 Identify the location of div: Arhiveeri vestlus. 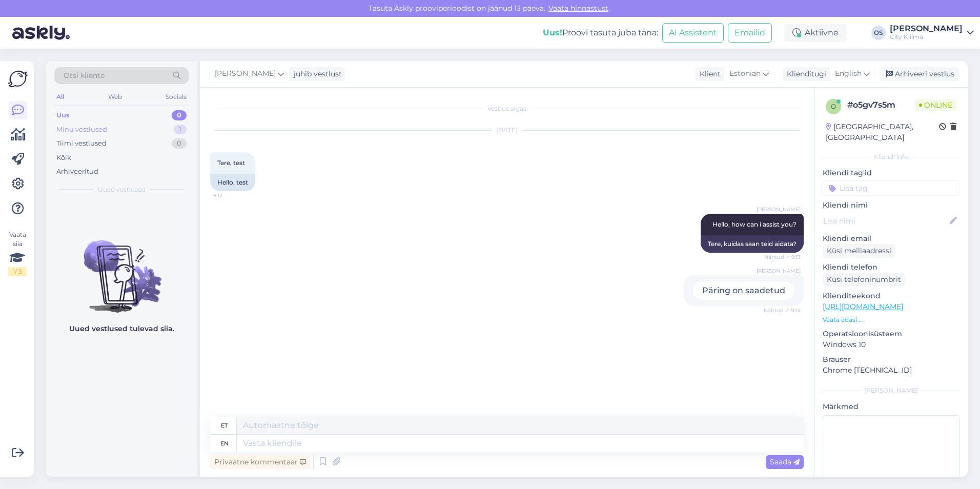
(919, 74).